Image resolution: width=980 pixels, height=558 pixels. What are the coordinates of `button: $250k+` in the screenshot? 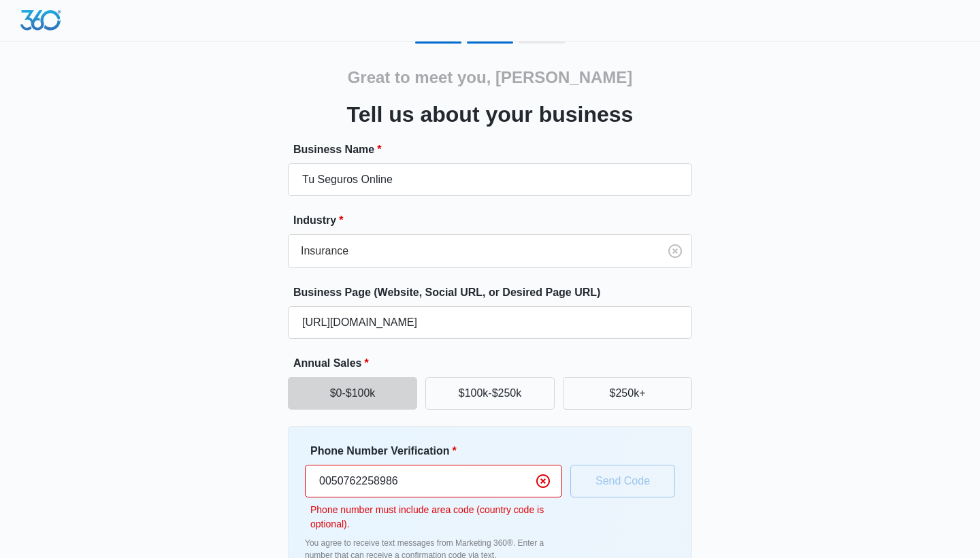 It's located at (628, 394).